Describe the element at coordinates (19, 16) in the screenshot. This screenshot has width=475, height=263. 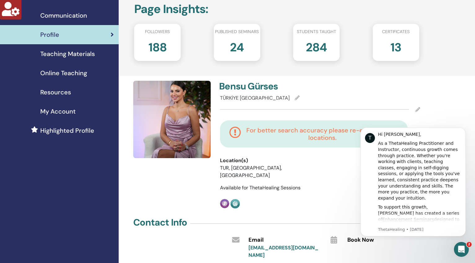
I see `div: Profile image for ThetaHealing` at that location.